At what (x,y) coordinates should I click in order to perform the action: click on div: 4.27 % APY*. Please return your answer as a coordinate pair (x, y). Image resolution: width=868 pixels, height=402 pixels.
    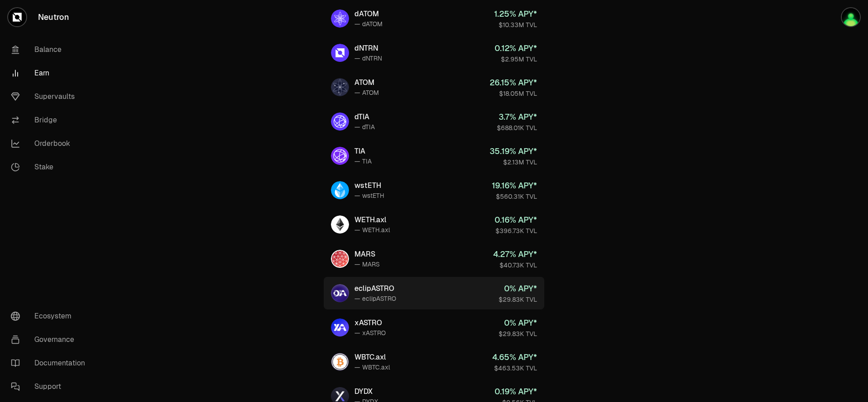
    Looking at the image, I should click on (515, 254).